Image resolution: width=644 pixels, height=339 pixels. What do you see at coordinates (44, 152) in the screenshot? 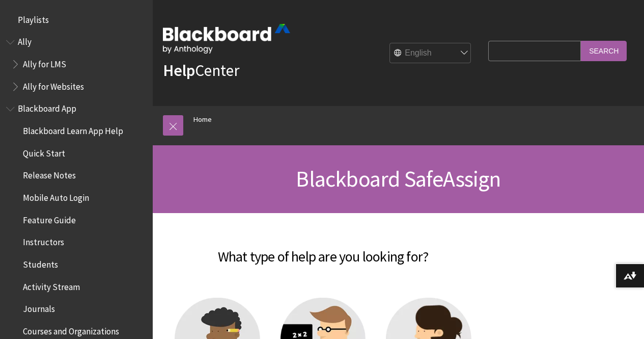
I see `span: Quick Start` at bounding box center [44, 152].